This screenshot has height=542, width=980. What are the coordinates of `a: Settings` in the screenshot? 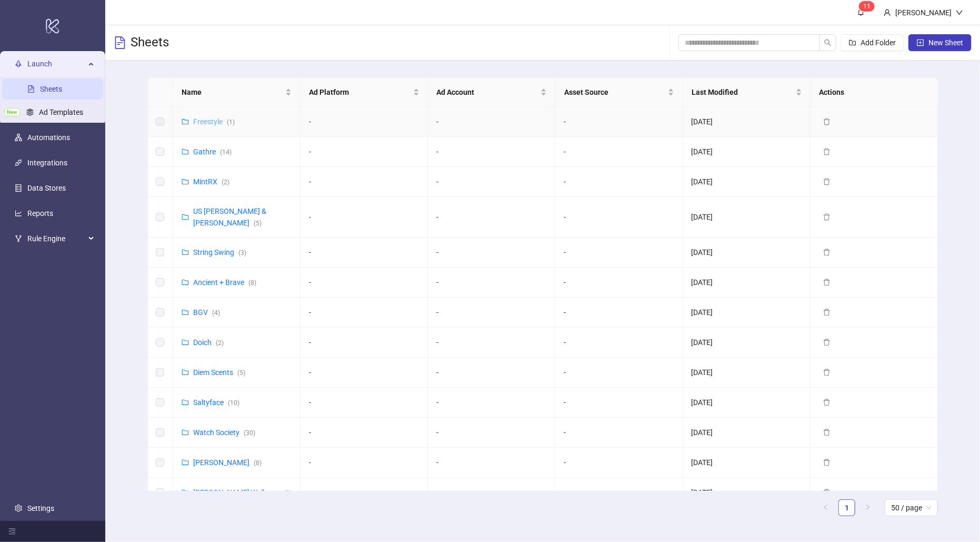 It's located at (40, 509).